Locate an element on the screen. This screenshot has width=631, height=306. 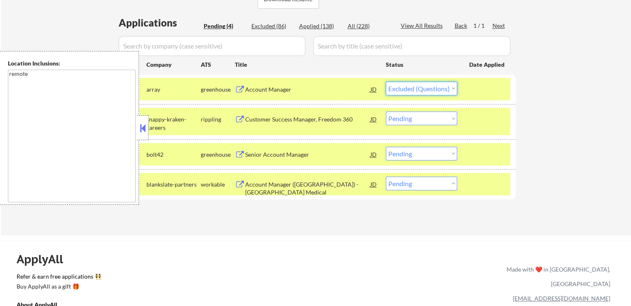
div: Buy ApplyAll as a gift 🎁 is located at coordinates (58, 286).